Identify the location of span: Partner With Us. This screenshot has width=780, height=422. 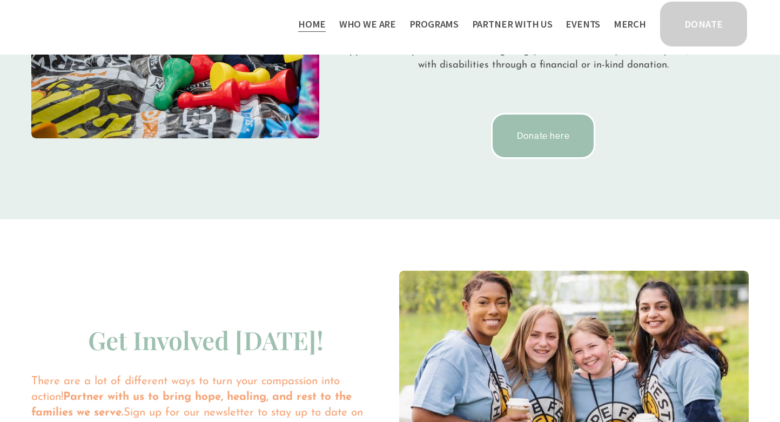
(512, 24).